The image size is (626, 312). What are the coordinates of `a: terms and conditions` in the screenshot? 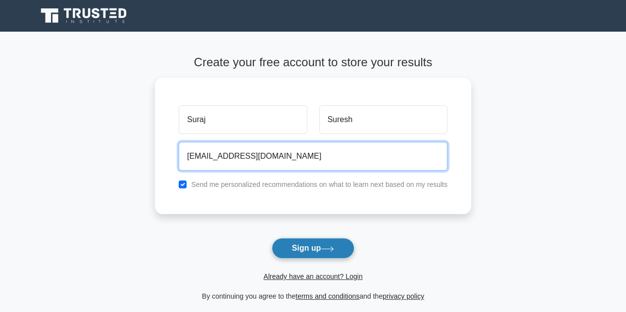 It's located at (327, 297).